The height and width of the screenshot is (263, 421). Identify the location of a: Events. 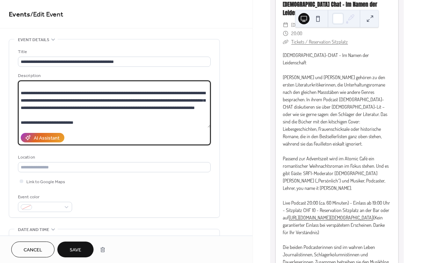
(19, 14).